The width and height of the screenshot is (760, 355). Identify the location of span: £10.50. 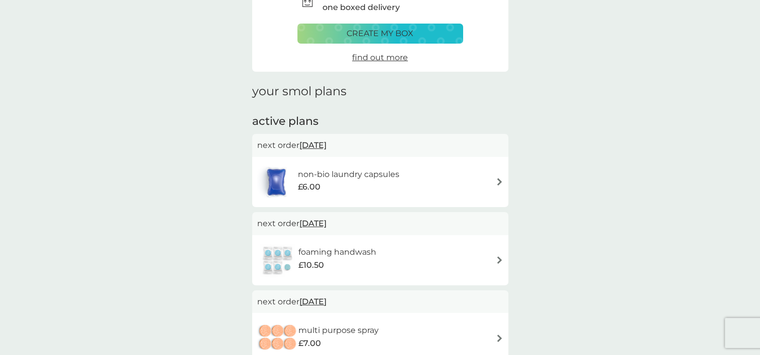
(311, 266).